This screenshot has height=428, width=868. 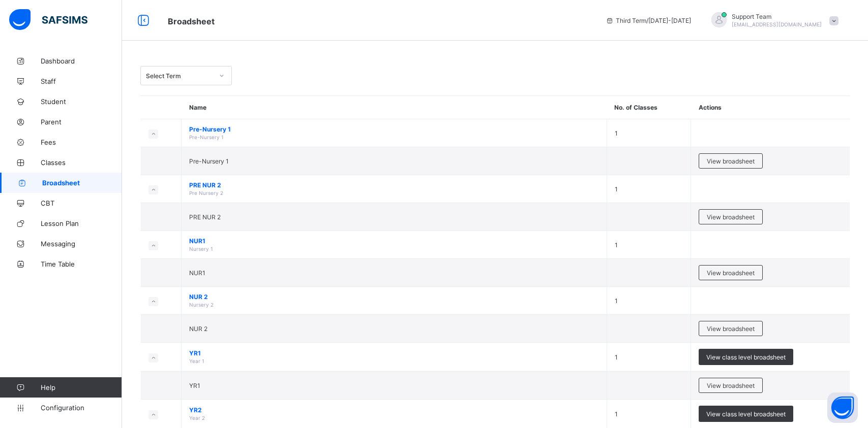 I want to click on img: safsims, so click(x=49, y=20).